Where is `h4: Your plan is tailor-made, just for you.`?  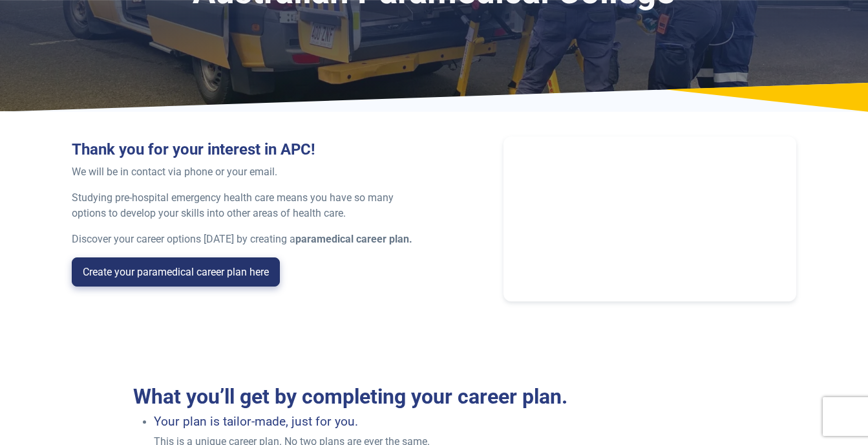 h4: Your plan is tailor-made, just for you. is located at coordinates (444, 421).